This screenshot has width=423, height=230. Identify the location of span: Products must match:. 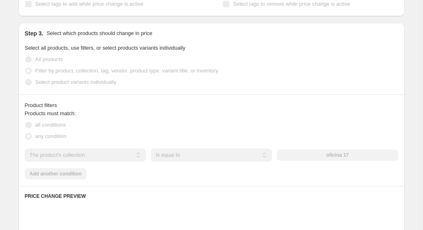
(50, 113).